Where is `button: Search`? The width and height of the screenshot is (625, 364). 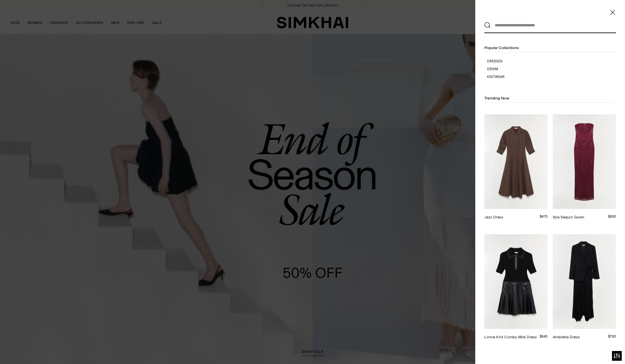 button: Search is located at coordinates (488, 25).